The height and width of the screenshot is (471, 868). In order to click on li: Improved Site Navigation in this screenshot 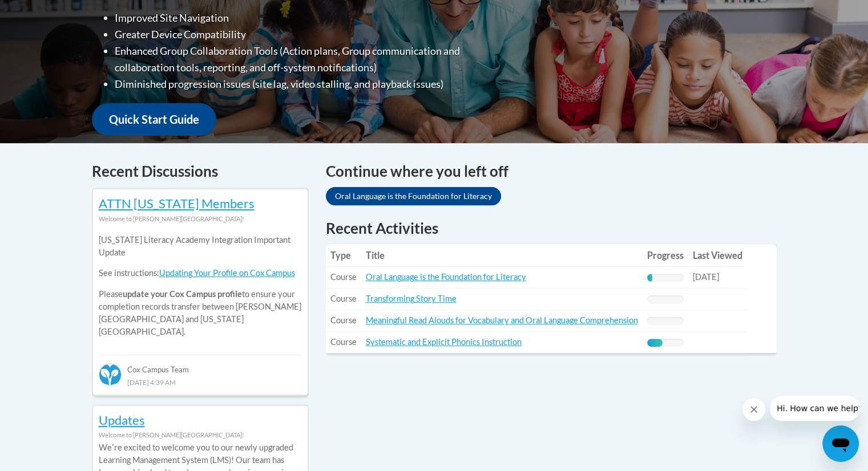, I will do `click(310, 18)`.